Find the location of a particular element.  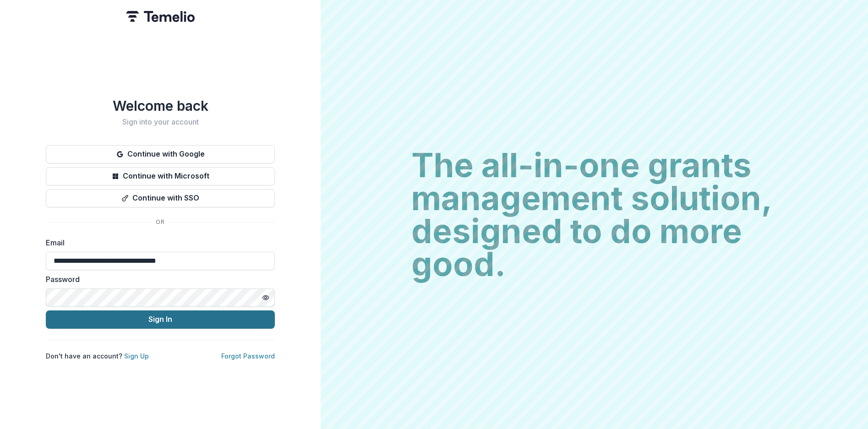

a: Sign Up is located at coordinates (136, 356).